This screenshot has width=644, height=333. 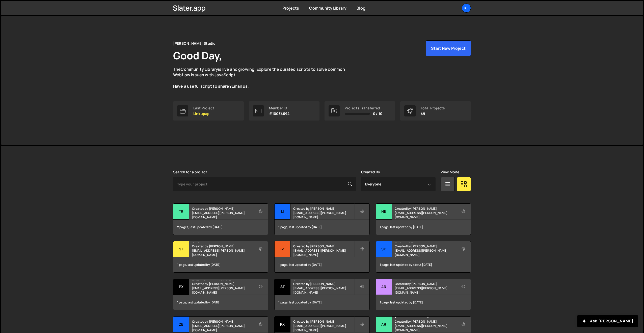 I want to click on input: Type your project..., so click(x=264, y=184).